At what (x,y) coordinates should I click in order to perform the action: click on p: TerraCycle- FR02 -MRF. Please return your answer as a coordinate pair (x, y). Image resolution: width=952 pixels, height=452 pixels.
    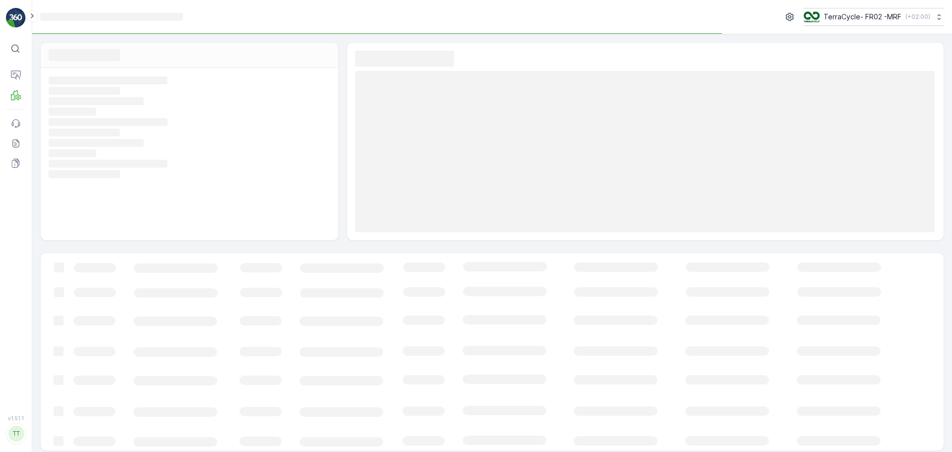
    Looking at the image, I should click on (862, 17).